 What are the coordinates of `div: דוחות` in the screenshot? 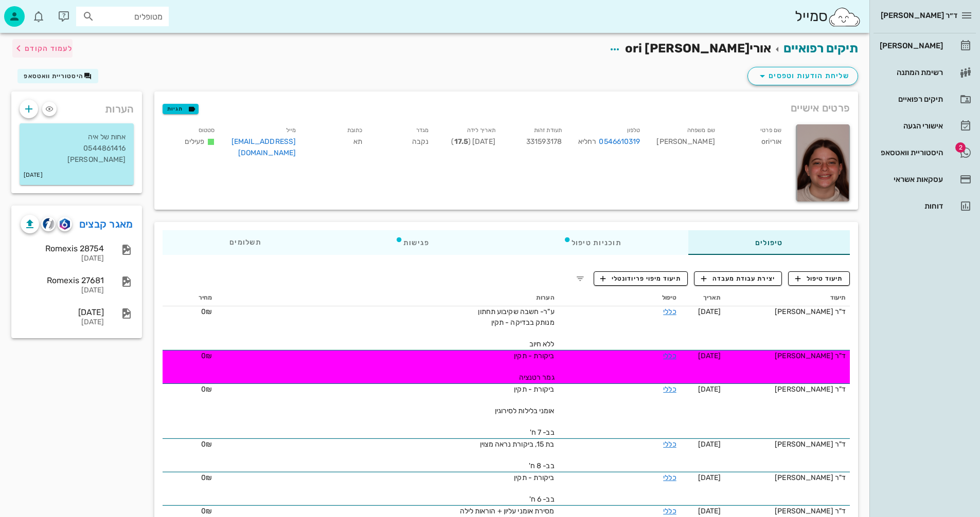 It's located at (910, 206).